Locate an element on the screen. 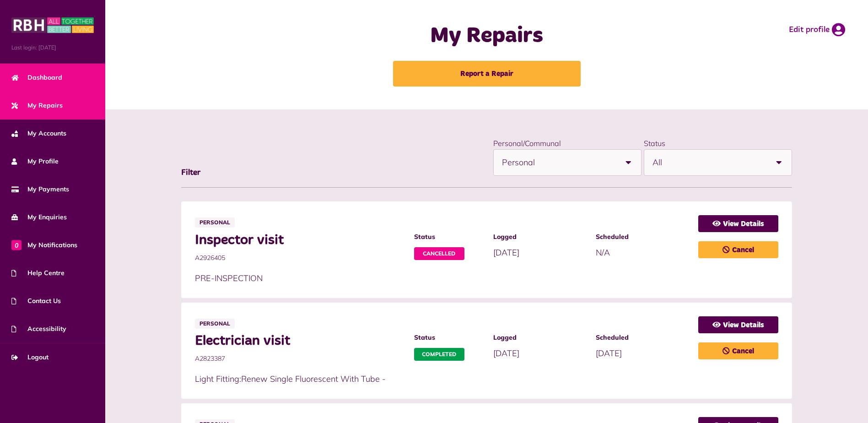 Image resolution: width=868 pixels, height=423 pixels. span: Contact Us is located at coordinates (36, 300).